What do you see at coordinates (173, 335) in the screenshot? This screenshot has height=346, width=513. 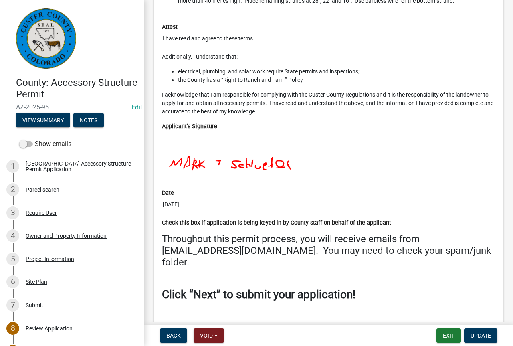 I see `button: Back` at bounding box center [173, 335].